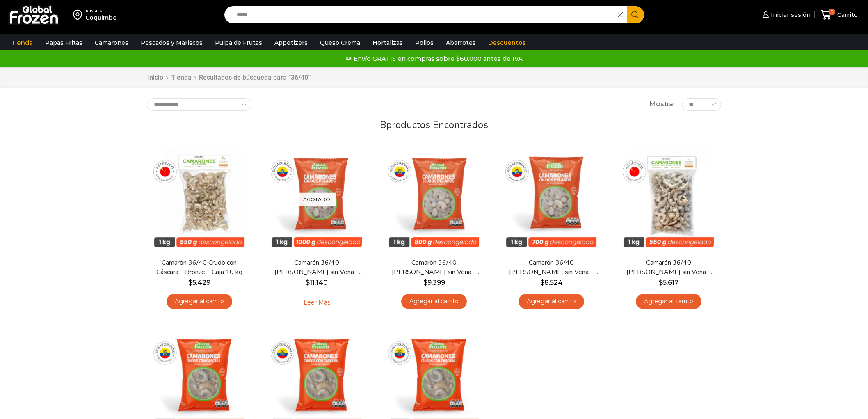 This screenshot has width=868, height=419. Describe the element at coordinates (317, 283) in the screenshot. I see `bdi: 11.140` at that location.